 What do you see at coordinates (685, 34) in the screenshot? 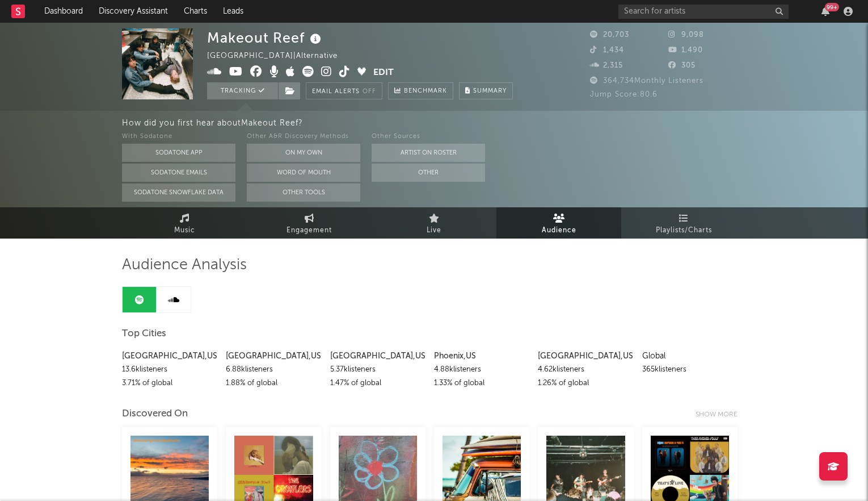
I see `span: 9,098` at bounding box center [685, 34].